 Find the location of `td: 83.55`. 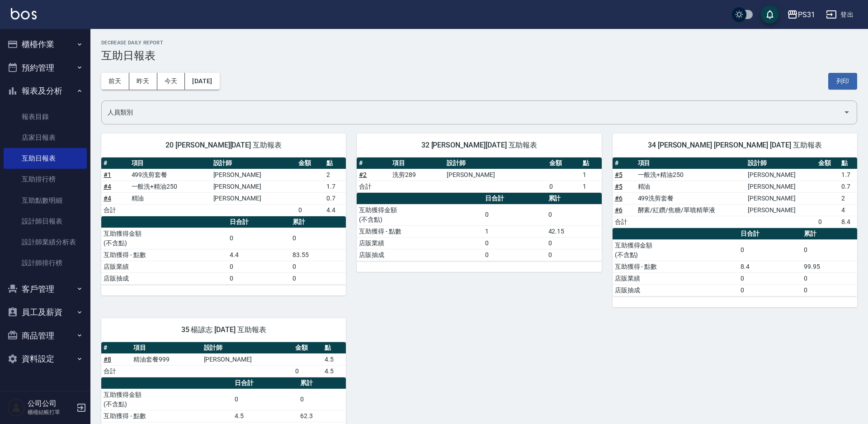

td: 83.55 is located at coordinates (318, 254).